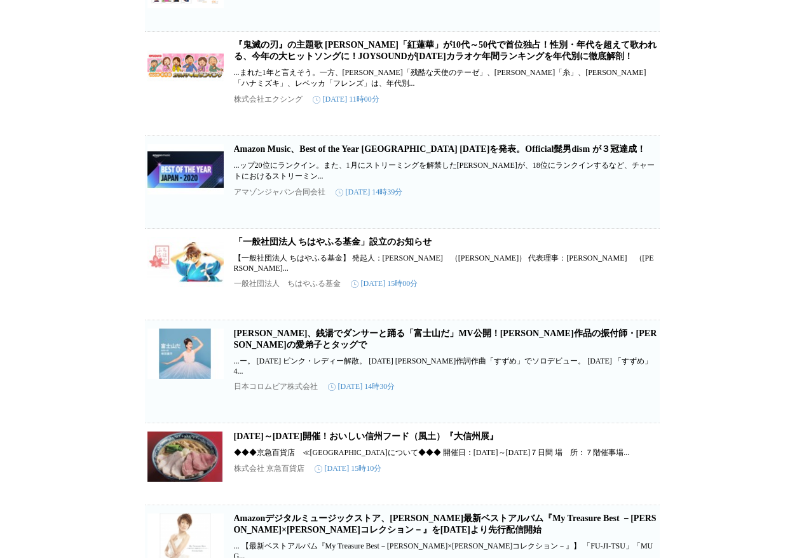 The height and width of the screenshot is (558, 804). Describe the element at coordinates (186, 65) in the screenshot. I see `img: 『鬼滅の刃』の主題歌 LiSA「紅蓮華」が10代～50代で首位独占！性別・年代を超えて歌われる、今年の大ヒットソングに！JOYSOUNDが2020年カラオケ年間ランキングを年代別に徹底解剖！` at that location.